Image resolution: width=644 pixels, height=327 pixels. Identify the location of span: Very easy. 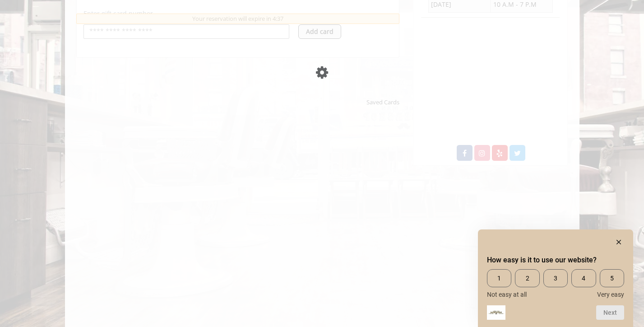
(610, 294).